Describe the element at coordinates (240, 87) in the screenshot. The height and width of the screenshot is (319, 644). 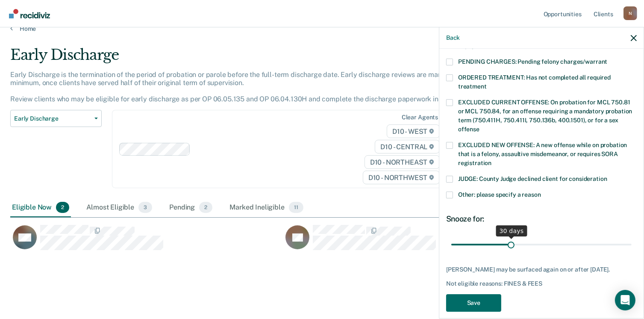
I see `p: Early Discharge is the termination of the period of probation or parole before the full-term disc...` at that location.